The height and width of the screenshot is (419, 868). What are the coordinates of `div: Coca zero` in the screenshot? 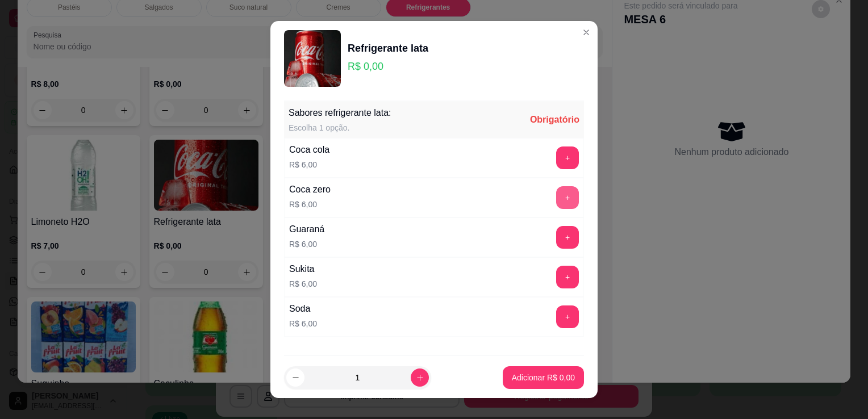 It's located at (310, 189).